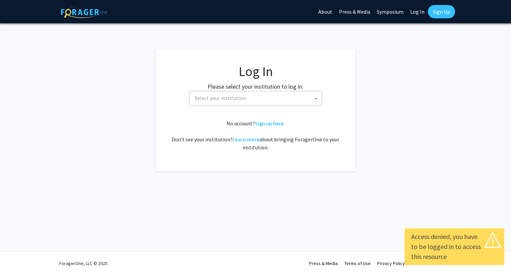  What do you see at coordinates (324, 263) in the screenshot?
I see `a: Press & Media` at bounding box center [324, 263].